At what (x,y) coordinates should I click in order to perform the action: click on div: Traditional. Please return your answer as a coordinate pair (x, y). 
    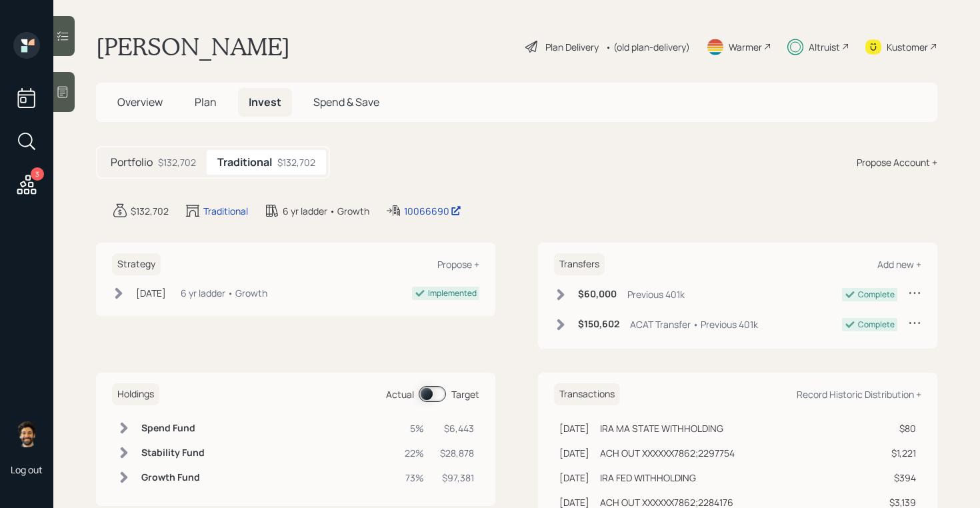
    Looking at the image, I should click on (226, 210).